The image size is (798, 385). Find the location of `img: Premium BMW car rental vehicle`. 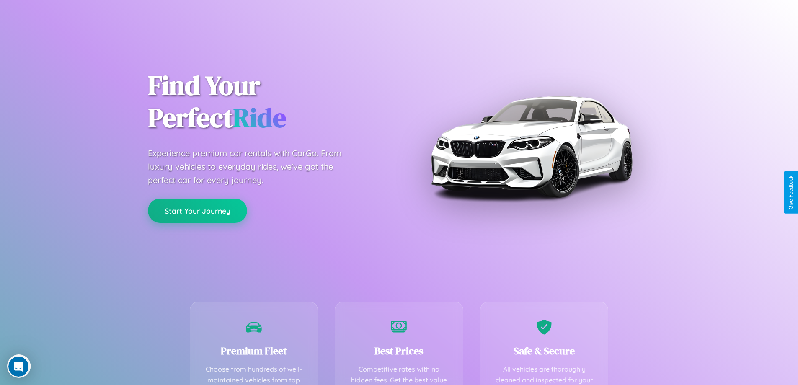

img: Premium BMW car rental vehicle is located at coordinates (531, 147).